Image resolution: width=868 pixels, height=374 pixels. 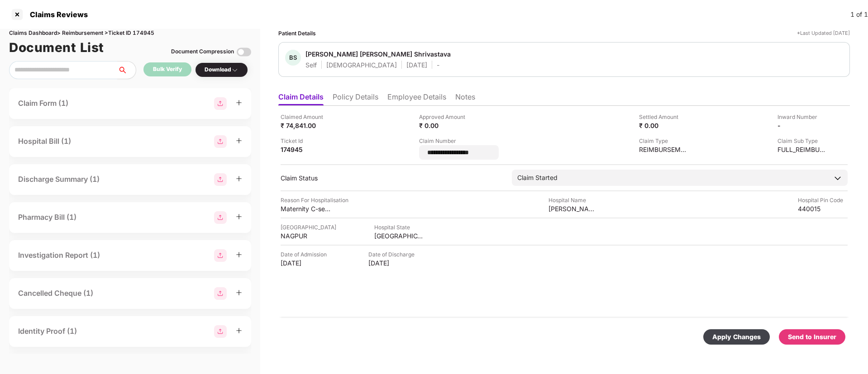 I want to click on div: Bulk Verify, so click(x=168, y=69).